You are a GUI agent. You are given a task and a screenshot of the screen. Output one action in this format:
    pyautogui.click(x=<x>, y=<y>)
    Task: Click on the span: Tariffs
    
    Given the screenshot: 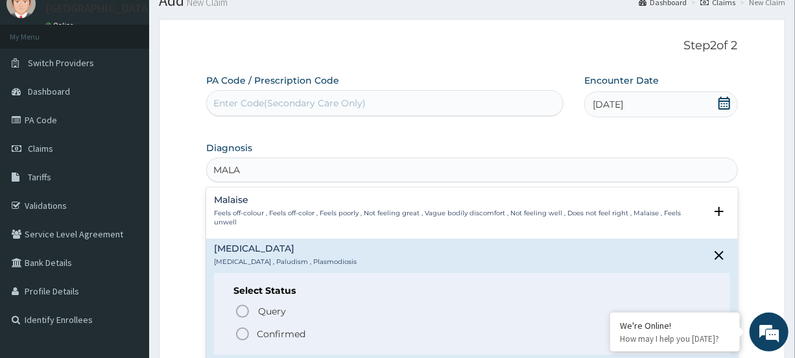 What is the action you would take?
    pyautogui.click(x=40, y=177)
    